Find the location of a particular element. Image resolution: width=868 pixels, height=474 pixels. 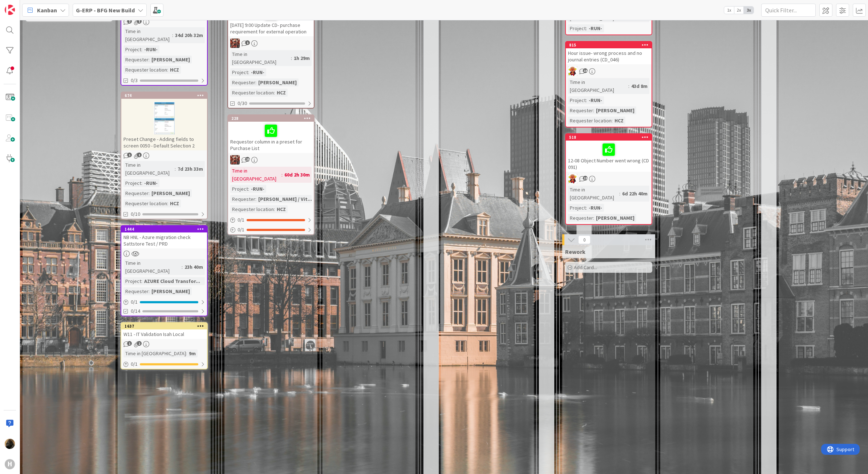

span: Add Card... is located at coordinates (586, 267).